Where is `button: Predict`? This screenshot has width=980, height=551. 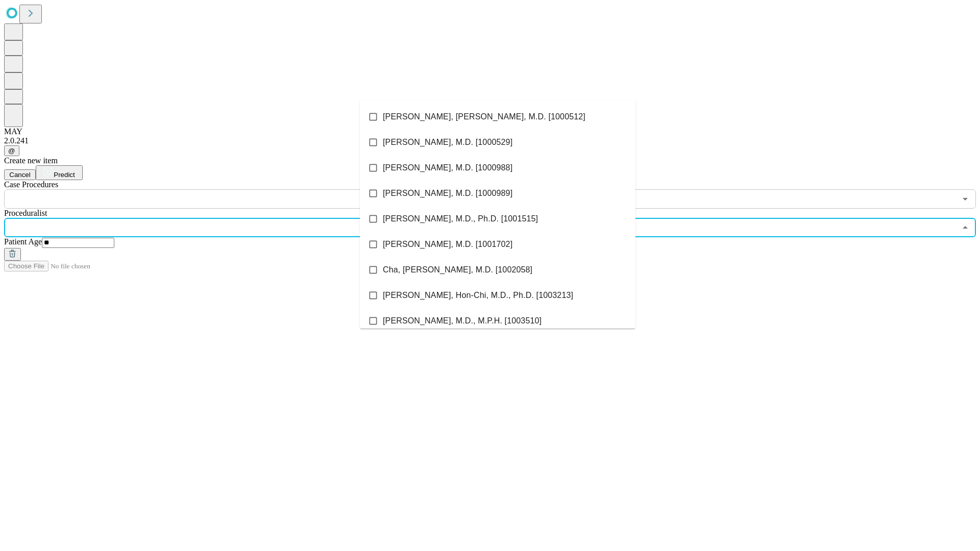 button: Predict is located at coordinates (59, 172).